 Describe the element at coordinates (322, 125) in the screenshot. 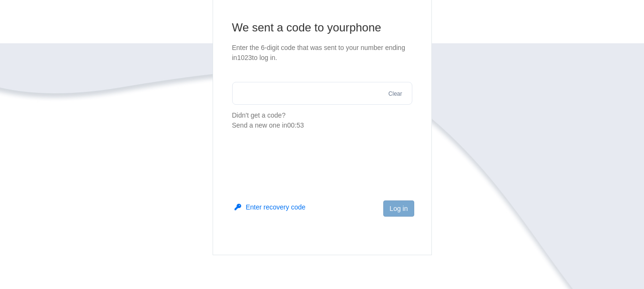

I see `div: Send a new one in 00:53` at that location.